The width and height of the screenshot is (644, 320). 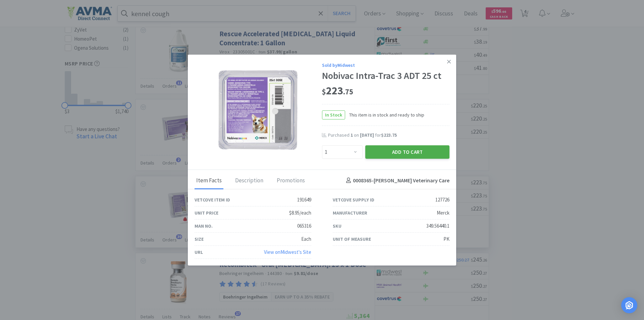 I want to click on span: In Stock, so click(x=334, y=115).